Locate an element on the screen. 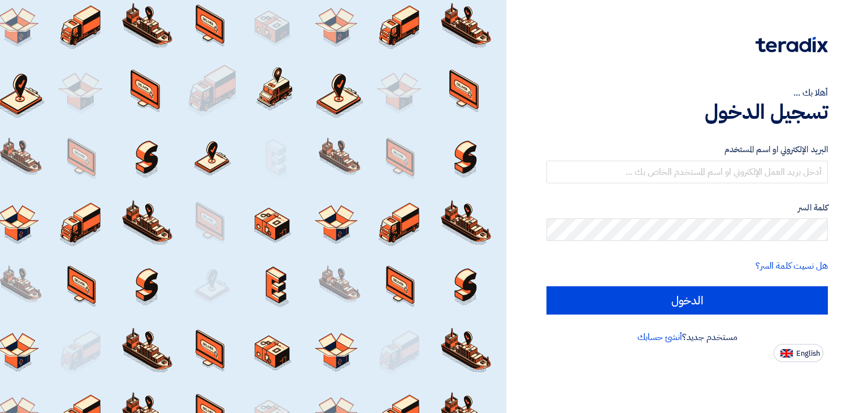 Image resolution: width=868 pixels, height=413 pixels. label: كلمة السر is located at coordinates (687, 207).